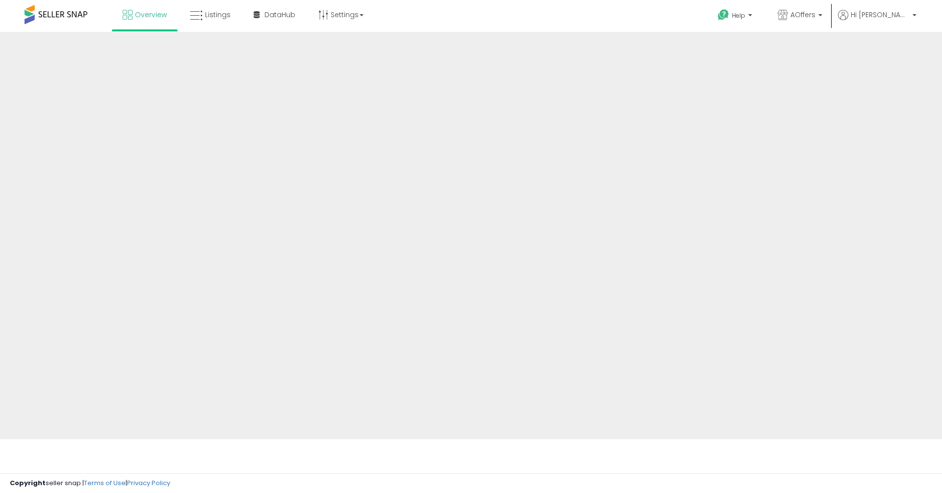  I want to click on span: Listings, so click(218, 15).